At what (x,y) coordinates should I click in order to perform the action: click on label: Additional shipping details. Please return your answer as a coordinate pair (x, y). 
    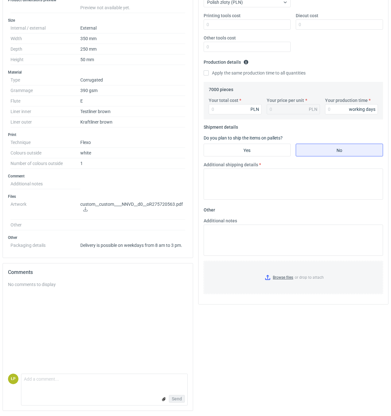
    Looking at the image, I should click on (231, 165).